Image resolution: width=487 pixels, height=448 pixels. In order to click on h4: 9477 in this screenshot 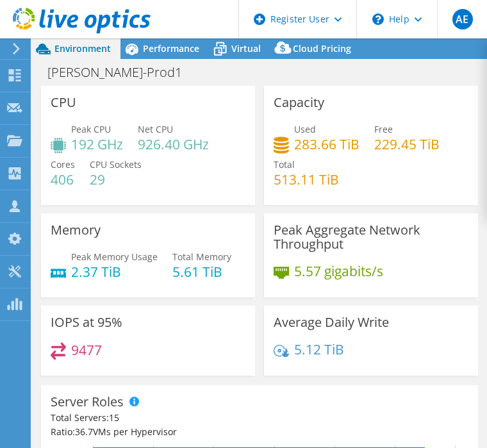, I will do `click(87, 350)`.